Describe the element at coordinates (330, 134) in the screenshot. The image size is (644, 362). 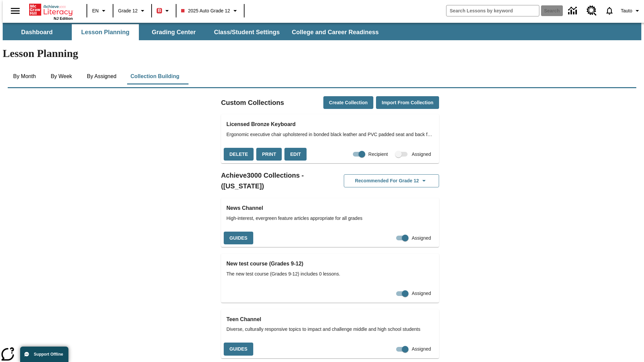
I see `span: Ergonomic executive chair upholstered in bonded black leather and PVC padded seat and back for al...` at that location.